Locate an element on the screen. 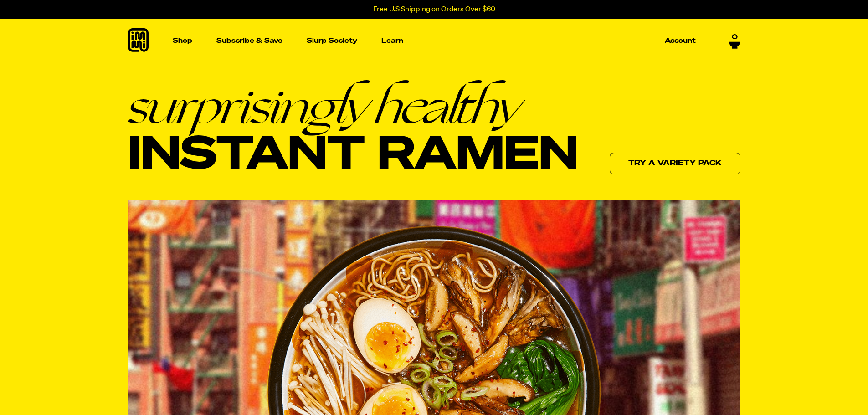 Image resolution: width=868 pixels, height=415 pixels. h1: Instant Ramen is located at coordinates (353, 131).